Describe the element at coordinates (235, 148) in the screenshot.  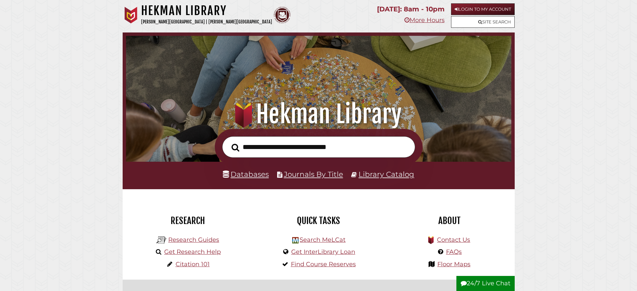
I see `button: Search` at that location.